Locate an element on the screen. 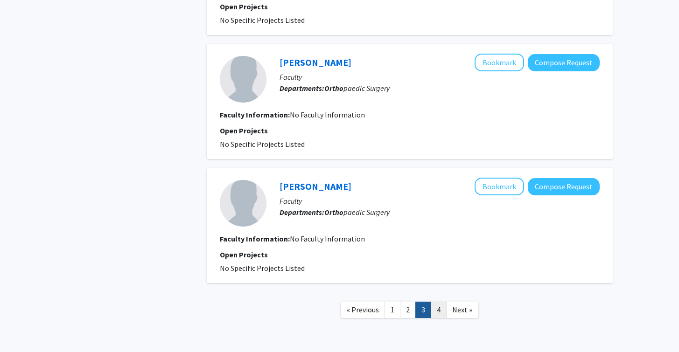 The width and height of the screenshot is (679, 352). a: 1 is located at coordinates (392, 310).